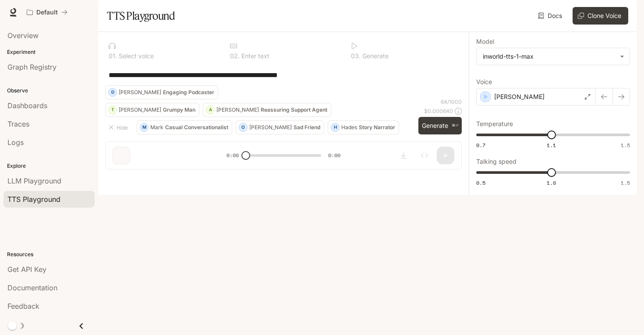 This screenshot has height=335, width=644. Describe the element at coordinates (185, 127) in the screenshot. I see `button: MMarkCasual Conversationalist` at that location.